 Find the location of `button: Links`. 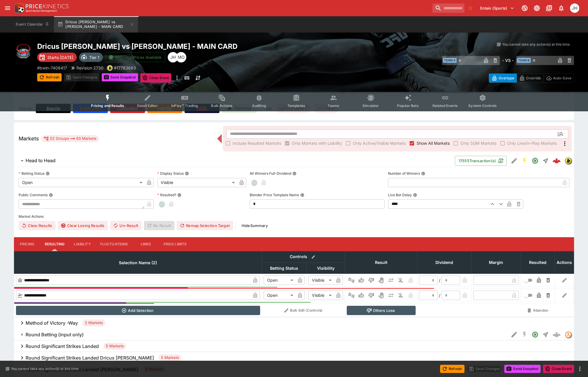

button: Links is located at coordinates (146, 244).